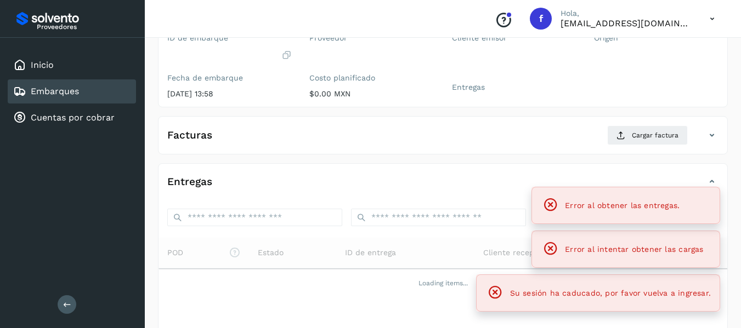 This screenshot has width=741, height=328. Describe the element at coordinates (229, 38) in the screenshot. I see `label: ID de embarque` at that location.